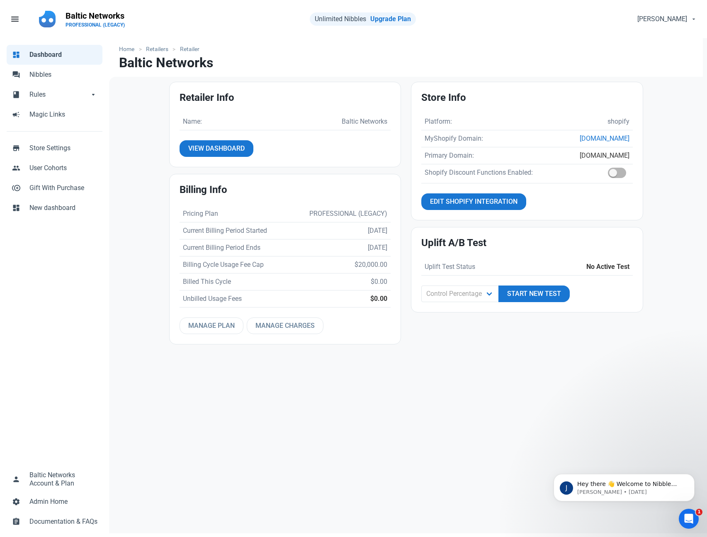 The width and height of the screenshot is (707, 537). What do you see at coordinates (25, 32) in the screenshot?
I see `div: Profile image for Jamie` at bounding box center [25, 32].